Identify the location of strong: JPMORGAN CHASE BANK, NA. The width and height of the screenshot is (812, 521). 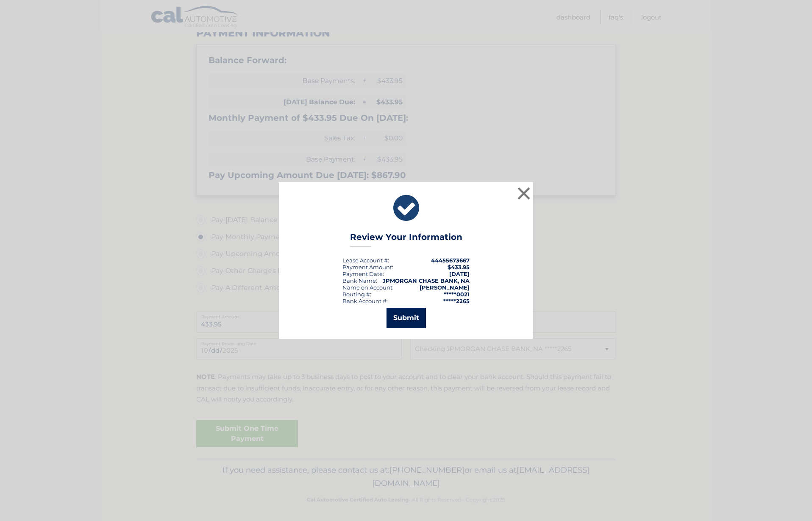
(426, 280).